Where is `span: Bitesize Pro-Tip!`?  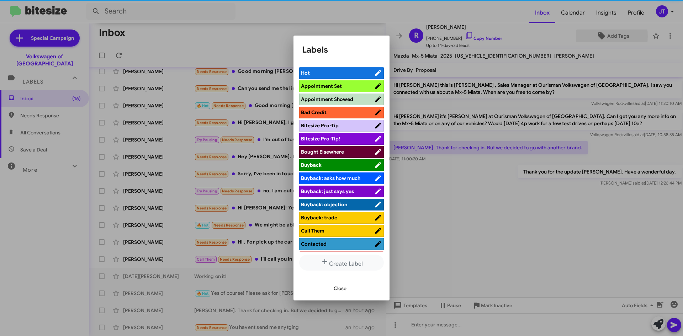
span: Bitesize Pro-Tip! is located at coordinates (320, 139).